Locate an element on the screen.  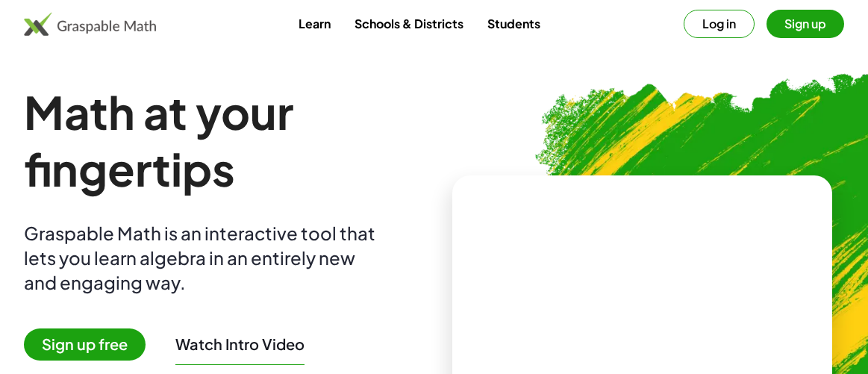
a: Learn is located at coordinates (314, 23).